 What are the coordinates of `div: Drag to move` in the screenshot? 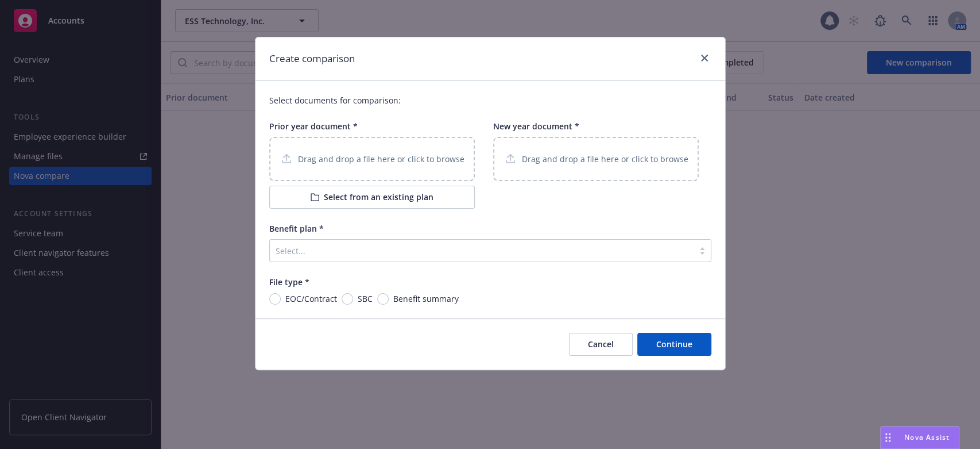 It's located at (887, 437).